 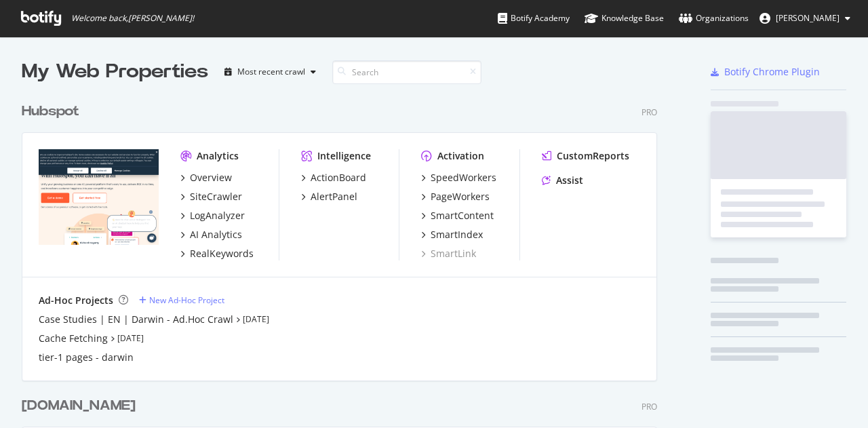 I want to click on a: Case Studies | EN | Darwin - Ad.Hoc Crawl, so click(x=135, y=320).